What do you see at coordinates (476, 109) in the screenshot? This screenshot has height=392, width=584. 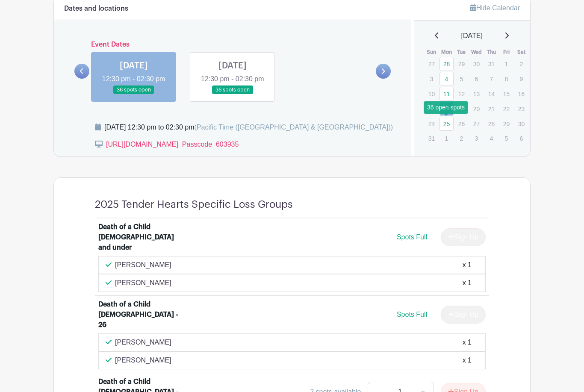 I see `p: 20` at bounding box center [476, 109].